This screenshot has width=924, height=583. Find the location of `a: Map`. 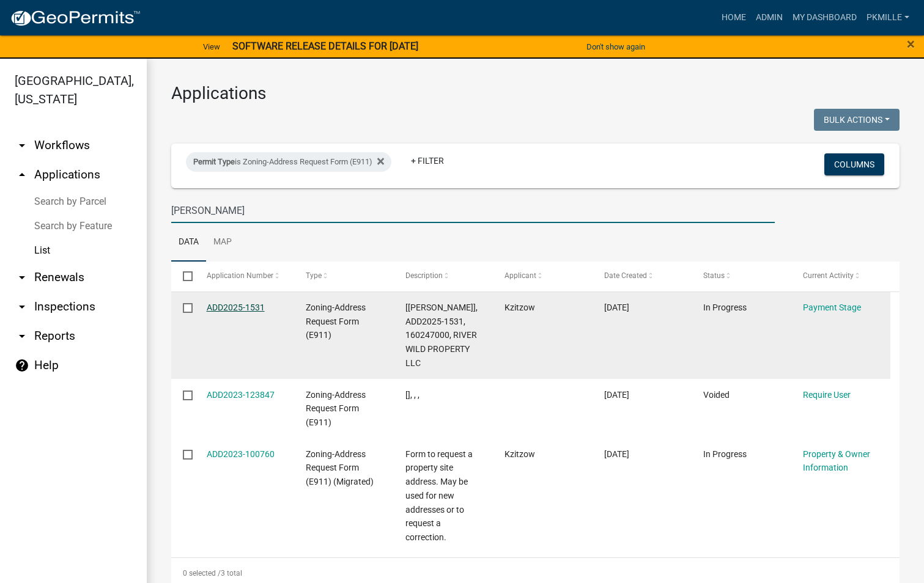

a: Map is located at coordinates (223, 243).